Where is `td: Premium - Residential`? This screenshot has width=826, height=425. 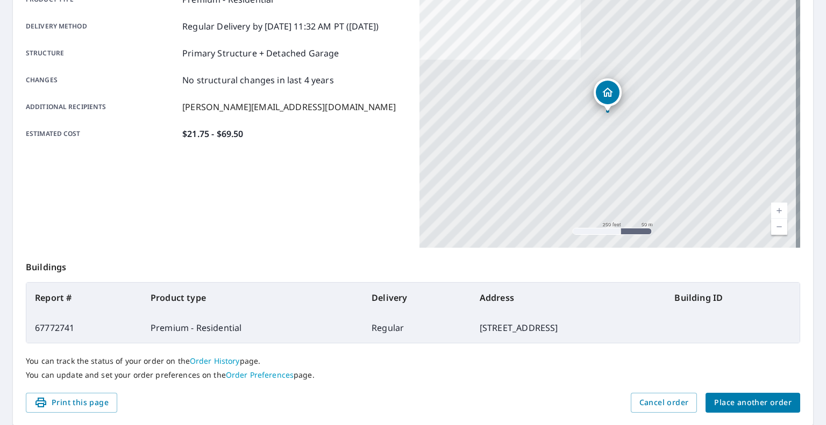 td: Premium - Residential is located at coordinates (252, 328).